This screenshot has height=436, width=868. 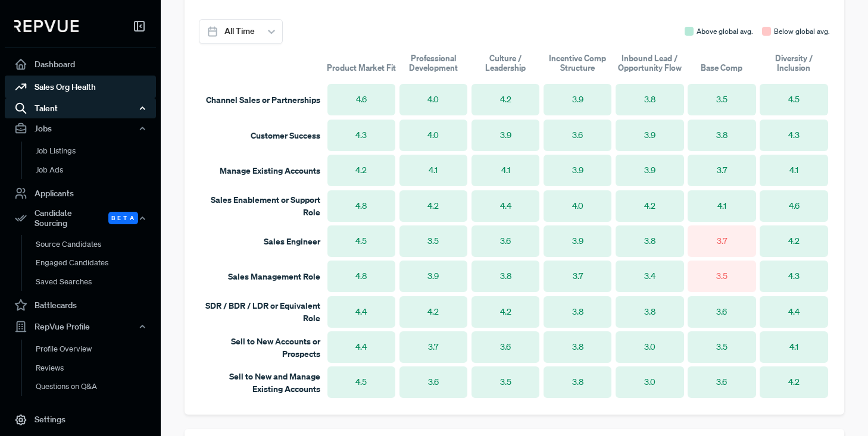 What do you see at coordinates (96, 387) in the screenshot?
I see `a: Questions on Q&A` at bounding box center [96, 387].